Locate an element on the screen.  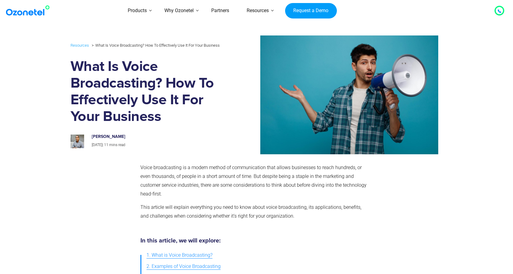
a: 2. Examples of Voice Broadcasting is located at coordinates (183, 266).